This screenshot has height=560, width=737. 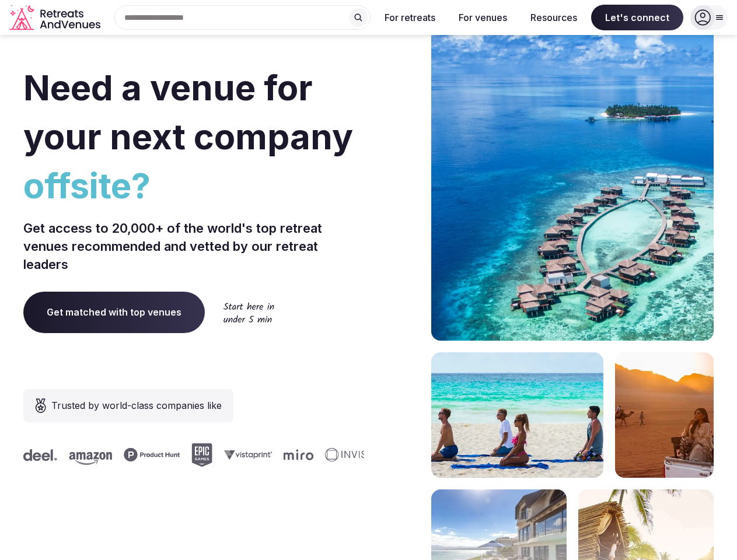 I want to click on p: Get access to 20,000+ of the world's top retreat venues recommended and vetted by our retreat lea..., so click(x=194, y=246).